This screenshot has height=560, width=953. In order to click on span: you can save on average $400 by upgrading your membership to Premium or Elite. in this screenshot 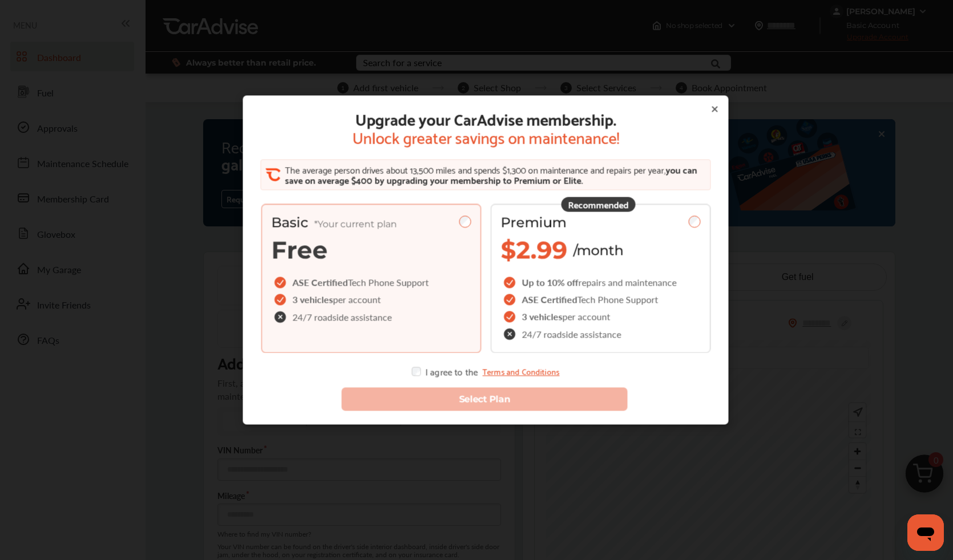, I will do `click(492, 174)`.